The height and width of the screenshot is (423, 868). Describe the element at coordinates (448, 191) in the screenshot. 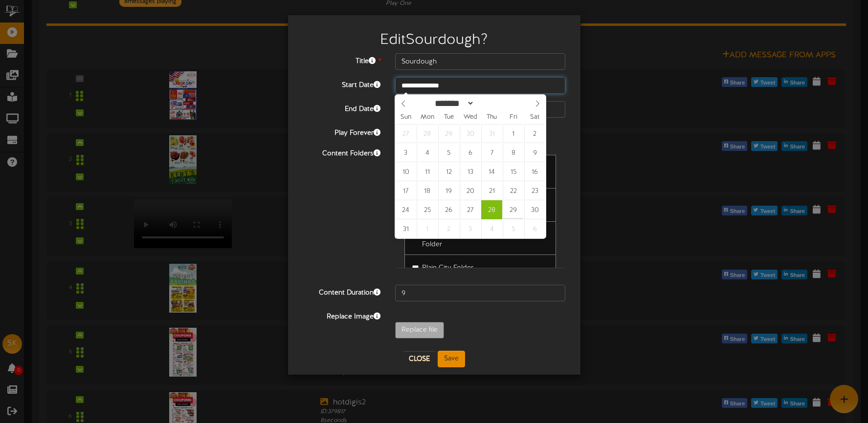

I see `span: August 19, 2025` at that location.